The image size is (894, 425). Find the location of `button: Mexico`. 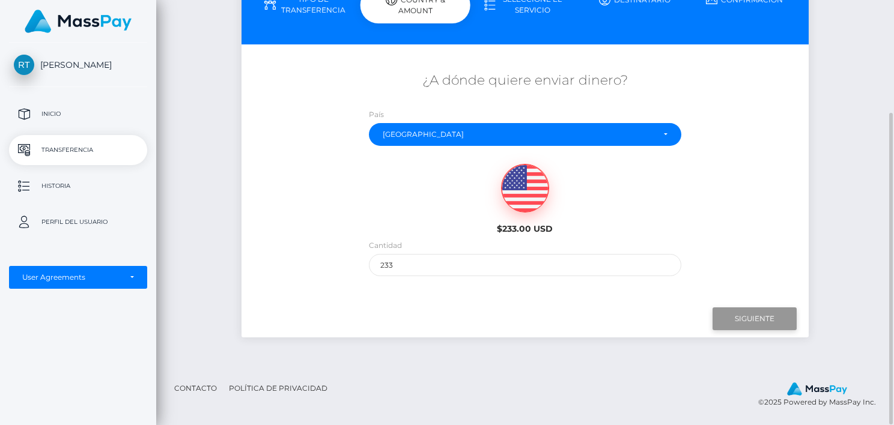

button: Mexico is located at coordinates (525, 135).